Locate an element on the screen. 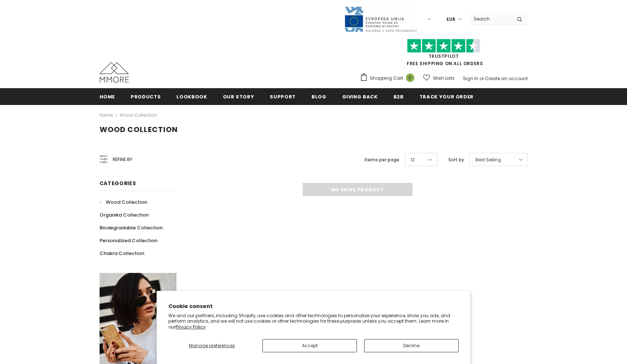  a: Shopping Cart 0 is located at coordinates (389, 78).